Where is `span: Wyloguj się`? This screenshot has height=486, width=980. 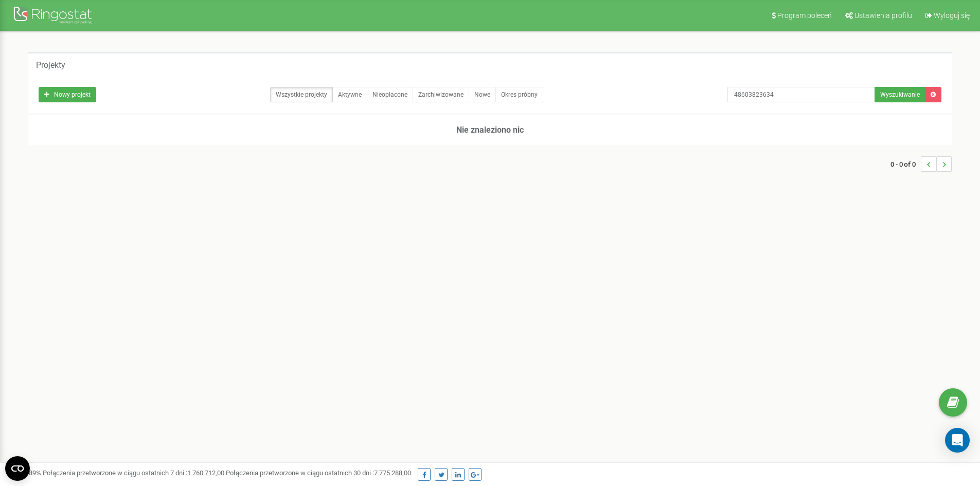
span: Wyloguj się is located at coordinates (952, 15).